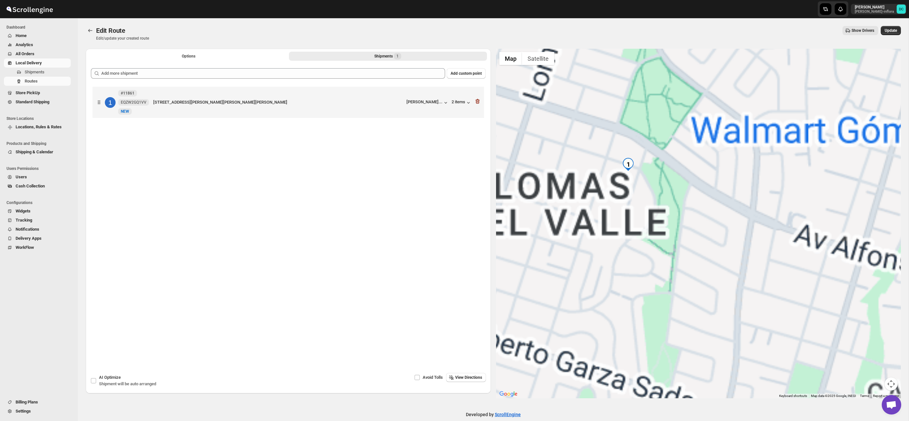 This screenshot has height=421, width=909. Describe the element at coordinates (37, 229) in the screenshot. I see `button: Notifications` at that location.